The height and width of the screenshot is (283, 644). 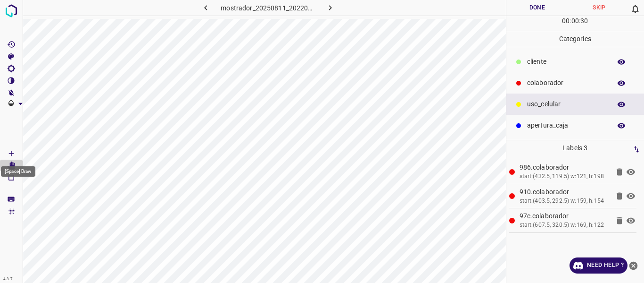 What do you see at coordinates (567, 61) in the screenshot?
I see `p: ​​cliente` at bounding box center [567, 61].